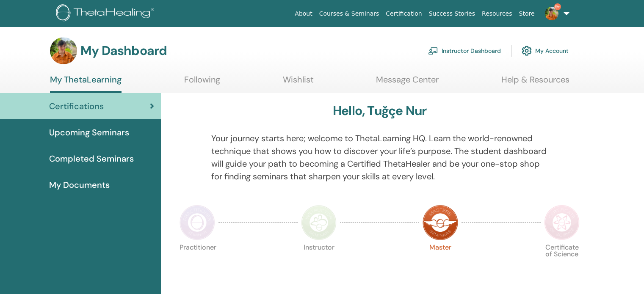  I want to click on p: Master, so click(440, 262).